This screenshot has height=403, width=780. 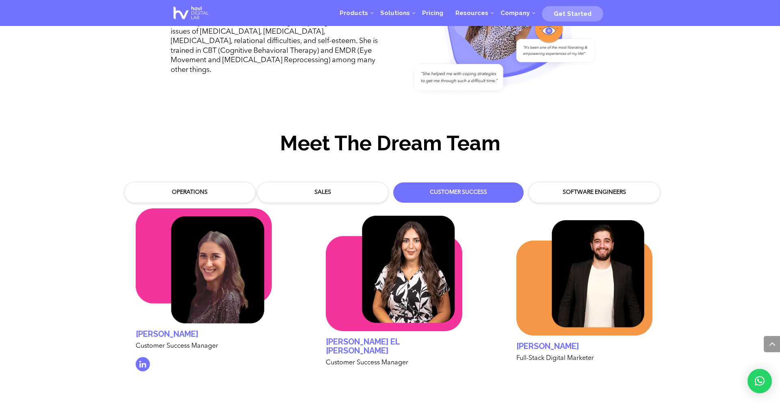 What do you see at coordinates (354, 13) in the screenshot?
I see `span: Products` at bounding box center [354, 13].